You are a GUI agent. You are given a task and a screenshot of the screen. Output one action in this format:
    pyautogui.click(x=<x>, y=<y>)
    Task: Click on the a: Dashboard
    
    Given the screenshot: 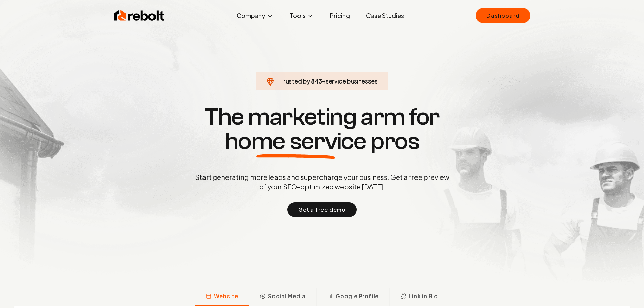 What is the action you would take?
    pyautogui.click(x=503, y=16)
    